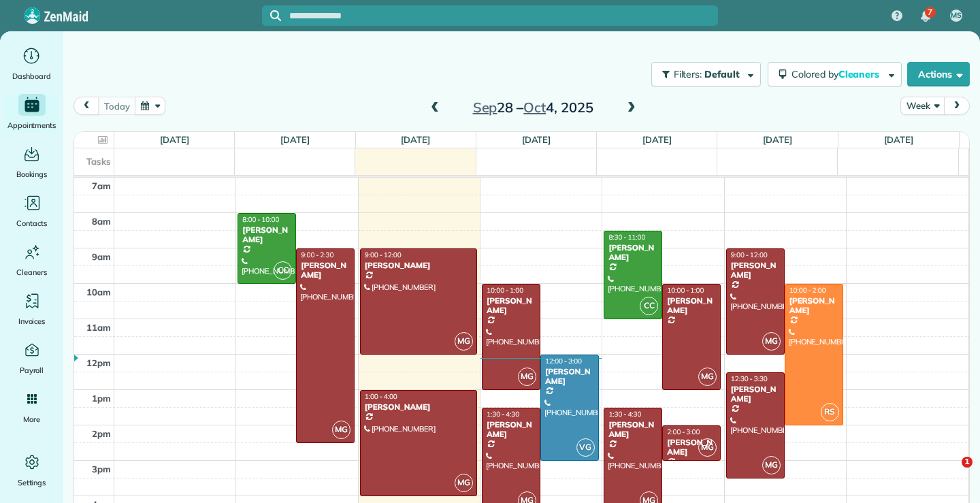 The image size is (980, 503). I want to click on span: 1, so click(967, 462).